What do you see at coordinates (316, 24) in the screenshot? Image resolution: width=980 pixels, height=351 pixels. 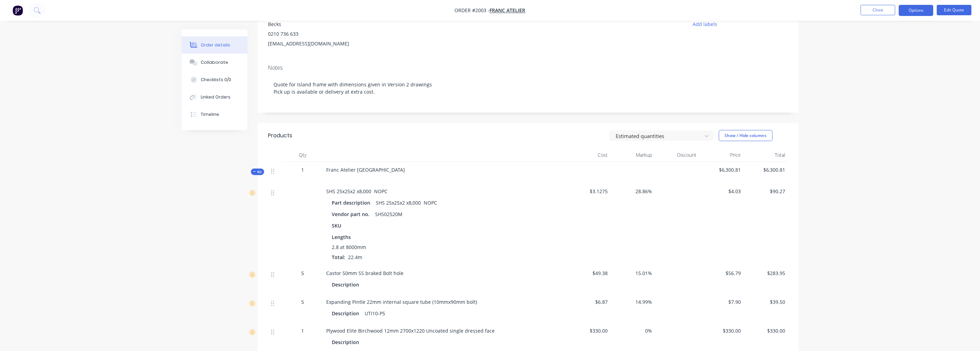 I see `div: Becks` at bounding box center [316, 24].